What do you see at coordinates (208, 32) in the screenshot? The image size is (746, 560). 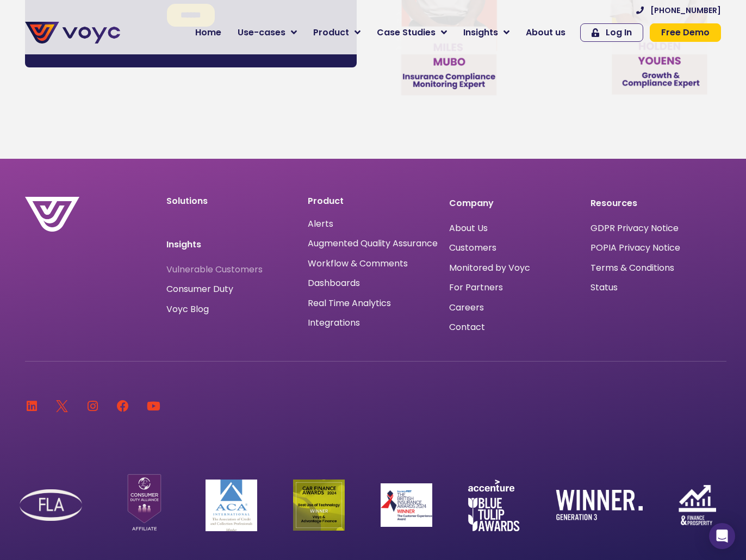 I see `span: Home` at bounding box center [208, 32].